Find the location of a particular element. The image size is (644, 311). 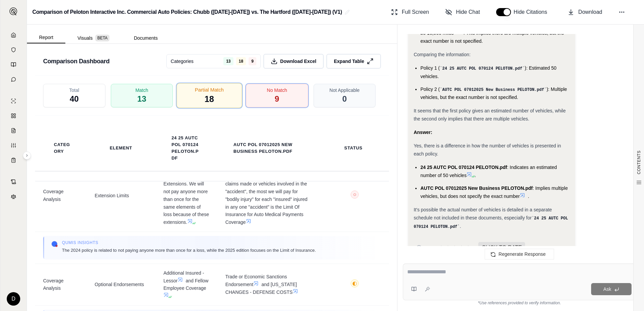

span: Expand Table is located at coordinates (349, 61).